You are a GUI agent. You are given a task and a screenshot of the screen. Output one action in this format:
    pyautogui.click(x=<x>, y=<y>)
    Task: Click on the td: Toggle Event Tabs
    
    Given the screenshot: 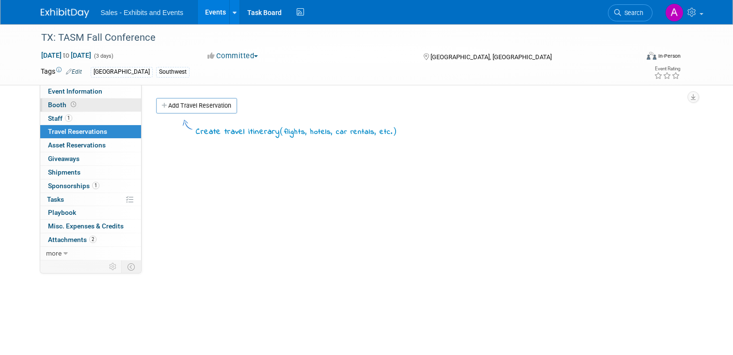 What is the action you would take?
    pyautogui.click(x=131, y=267)
    